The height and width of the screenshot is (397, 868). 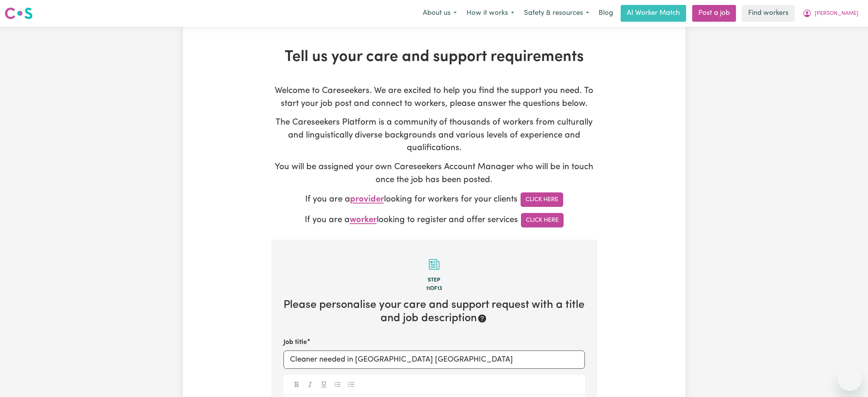 I want to click on label: Job title, so click(x=295, y=342).